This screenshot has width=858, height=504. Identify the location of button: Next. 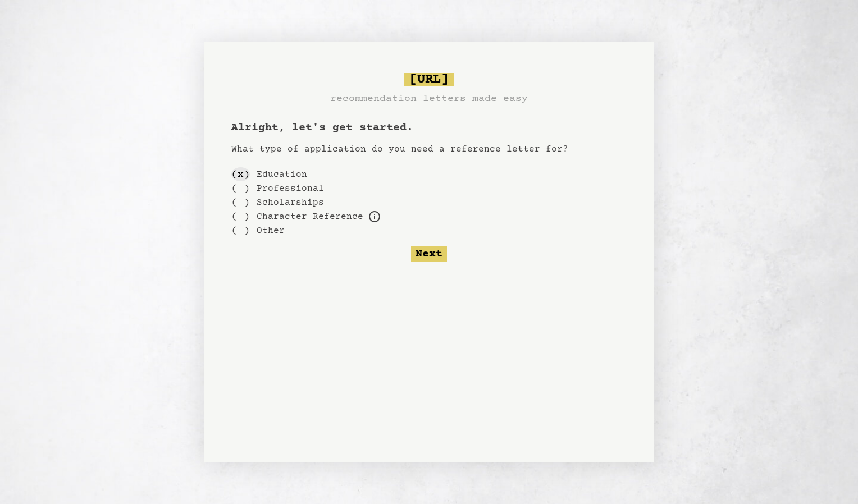
(429, 254).